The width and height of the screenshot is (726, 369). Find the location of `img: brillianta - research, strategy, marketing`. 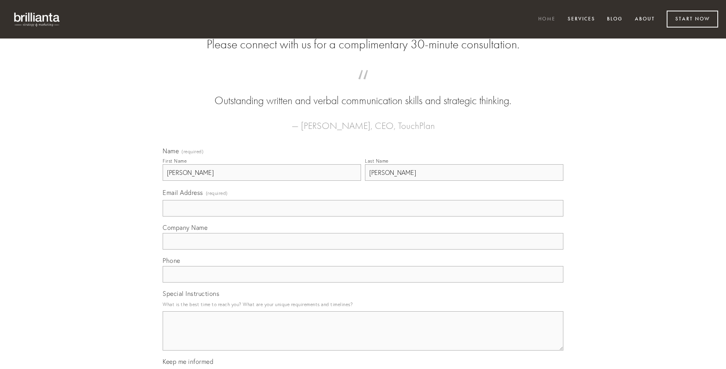

img: brillianta - research, strategy, marketing is located at coordinates (37, 19).